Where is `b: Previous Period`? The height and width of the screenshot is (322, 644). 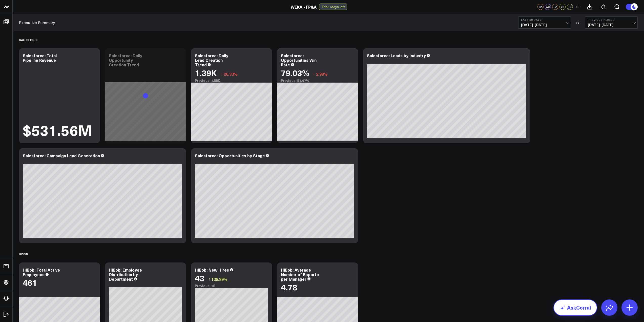 b: Previous Period is located at coordinates (611, 20).